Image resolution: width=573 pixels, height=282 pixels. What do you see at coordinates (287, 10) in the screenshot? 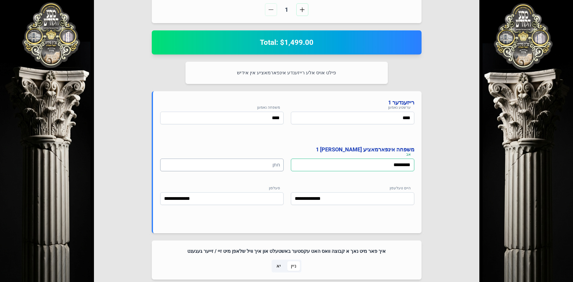
I see `span: 1` at bounding box center [287, 10].